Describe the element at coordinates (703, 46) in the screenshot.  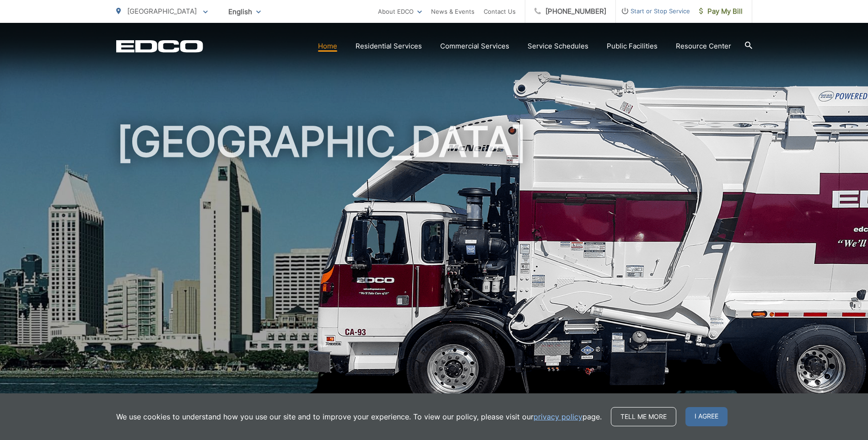
I see `a: Resource Center` at that location.